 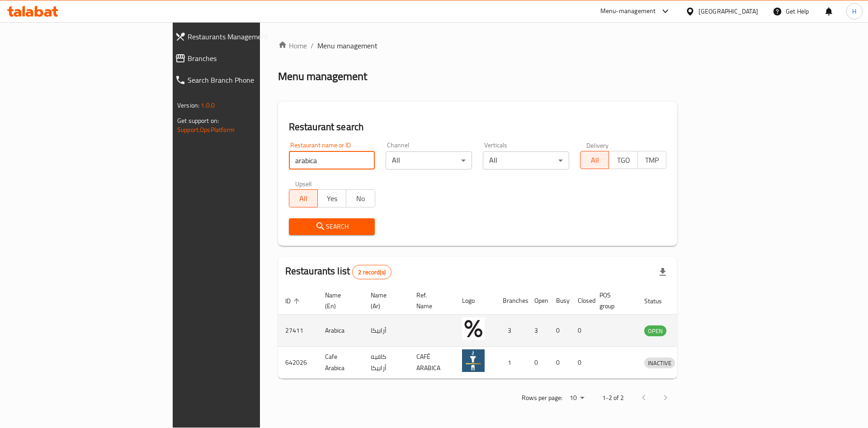 I want to click on td: 1, so click(x=511, y=363).